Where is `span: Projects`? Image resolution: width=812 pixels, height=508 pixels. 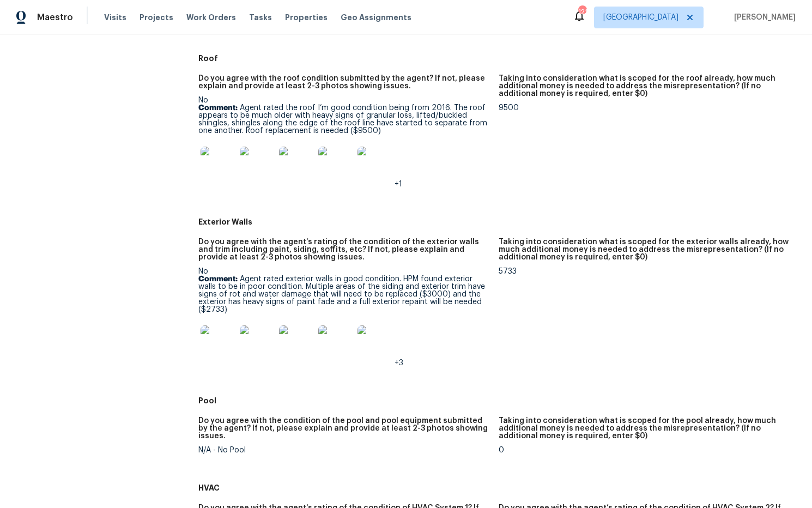 span: Projects is located at coordinates (157, 17).